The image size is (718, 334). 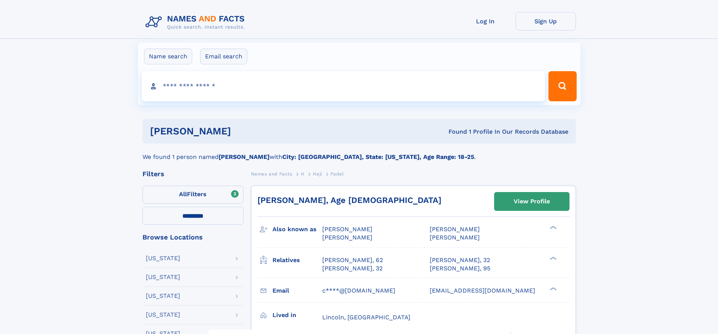 What do you see at coordinates (303, 174) in the screenshot?
I see `a: H` at bounding box center [303, 174].